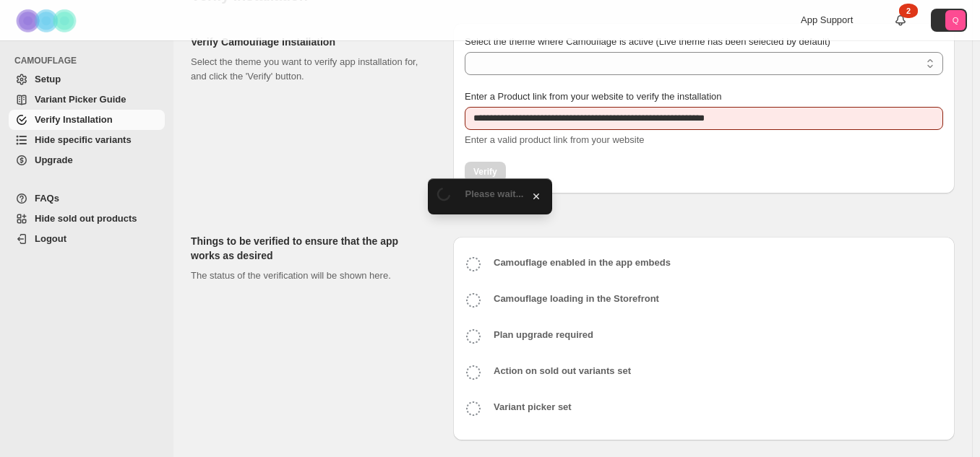 This screenshot has width=980, height=457. What do you see at coordinates (54, 160) in the screenshot?
I see `span: Upgrade` at bounding box center [54, 160].